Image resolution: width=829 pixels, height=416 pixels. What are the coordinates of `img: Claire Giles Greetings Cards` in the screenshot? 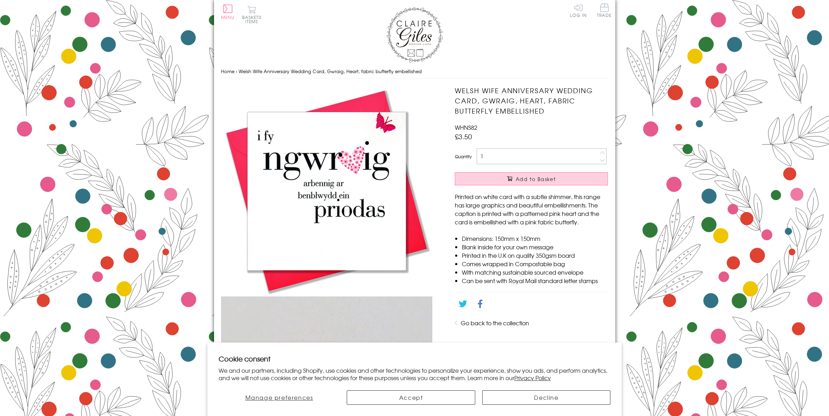 It's located at (414, 35).